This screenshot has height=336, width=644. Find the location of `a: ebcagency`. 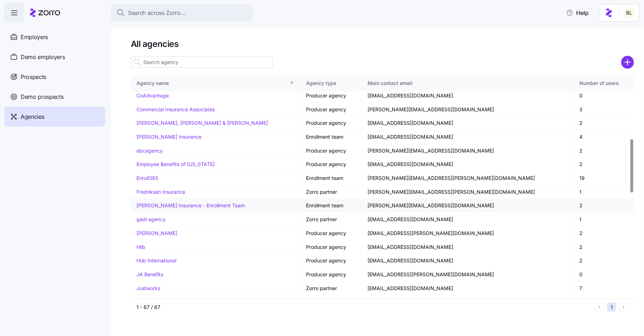

a: ebcagency is located at coordinates (149, 151).